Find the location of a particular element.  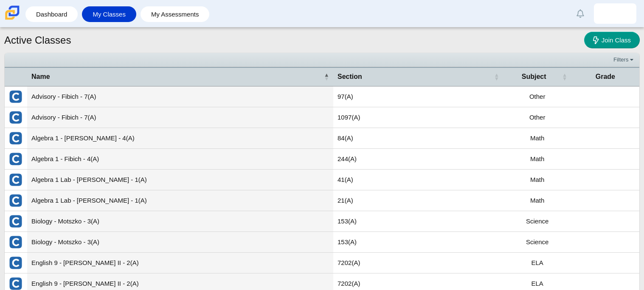

a: Carmen School of Science & Technology is located at coordinates (12, 19).